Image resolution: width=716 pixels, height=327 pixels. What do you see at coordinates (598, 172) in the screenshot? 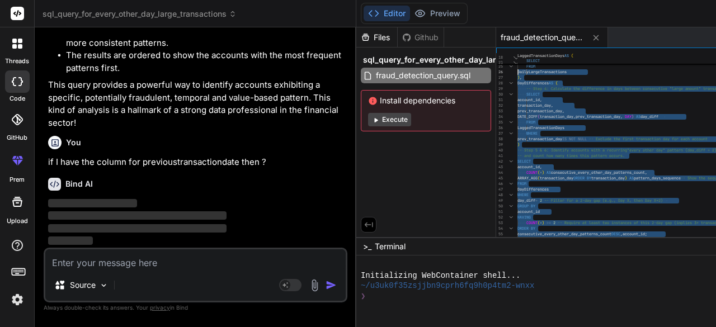
I see `span: consecutive_every_other_day_patterns_count` at bounding box center [598, 172].